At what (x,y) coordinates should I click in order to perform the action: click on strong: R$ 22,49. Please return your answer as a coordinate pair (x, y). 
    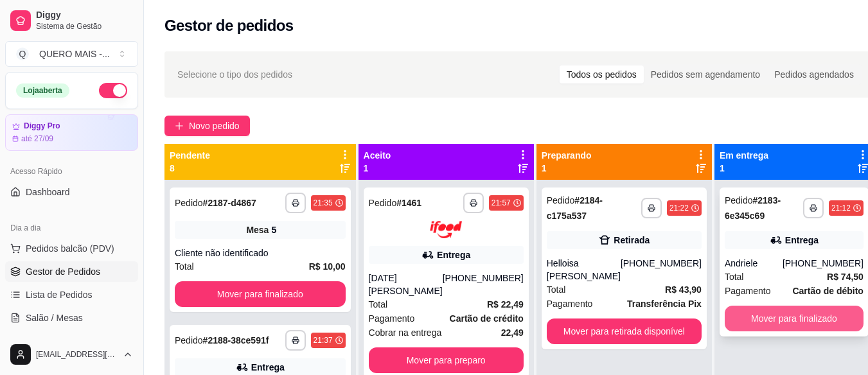
    Looking at the image, I should click on (505, 304).